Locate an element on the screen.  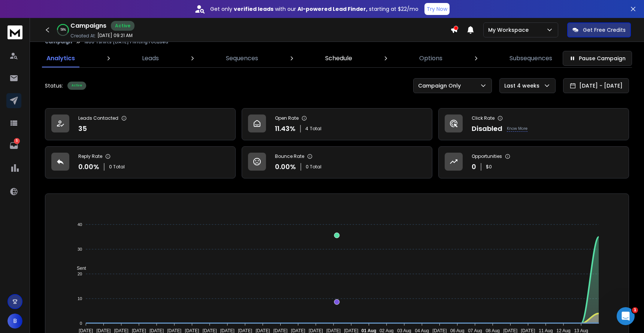
button: Try Now is located at coordinates (436, 9).